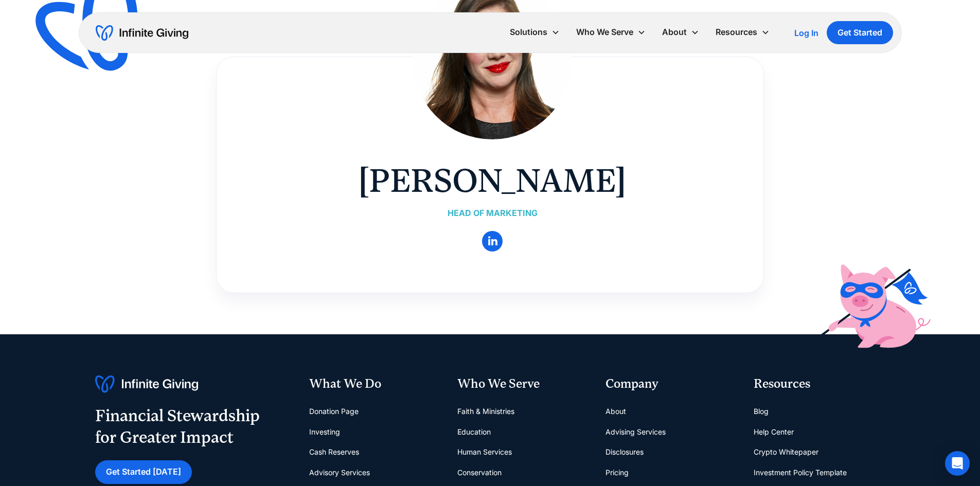 This screenshot has width=980, height=486. Describe the element at coordinates (774, 432) in the screenshot. I see `a: Help Center` at that location.